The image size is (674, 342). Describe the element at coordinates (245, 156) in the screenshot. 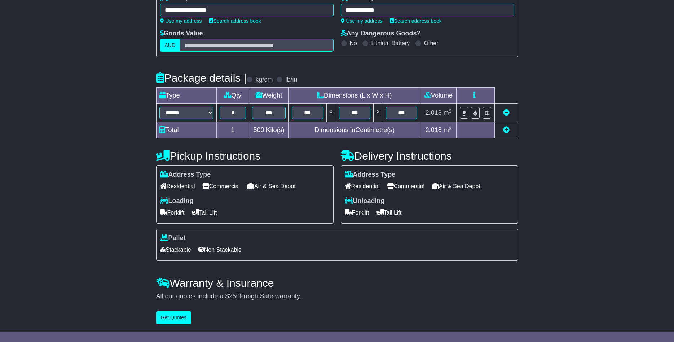

I see `h4: Pickup Instructions` at that location.